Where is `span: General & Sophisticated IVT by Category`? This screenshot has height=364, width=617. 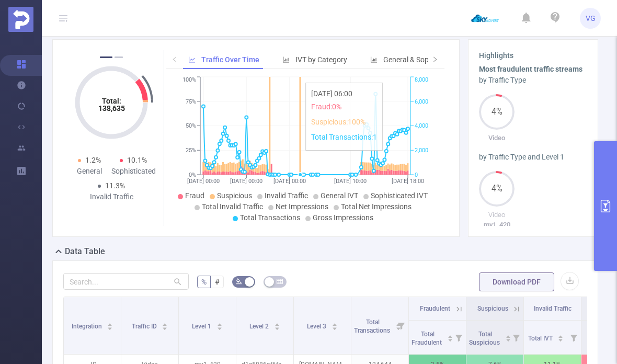 span: General & Sophisticated IVT by Category is located at coordinates (449, 59).